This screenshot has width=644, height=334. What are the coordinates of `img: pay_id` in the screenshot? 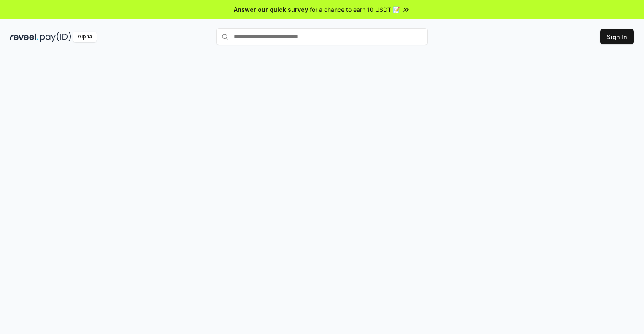 It's located at (55, 37).